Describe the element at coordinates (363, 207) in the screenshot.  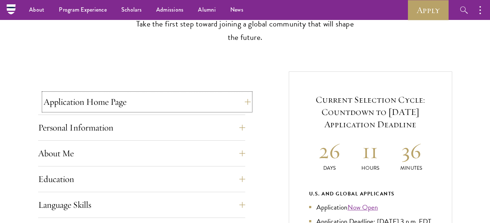
I see `a: Now Open` at that location.